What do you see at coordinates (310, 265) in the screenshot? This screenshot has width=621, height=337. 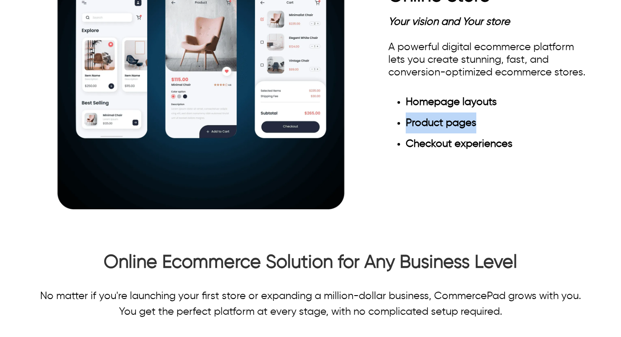 I see `h2: Online Ecommerce Solution for Any Business Level` at bounding box center [310, 265].